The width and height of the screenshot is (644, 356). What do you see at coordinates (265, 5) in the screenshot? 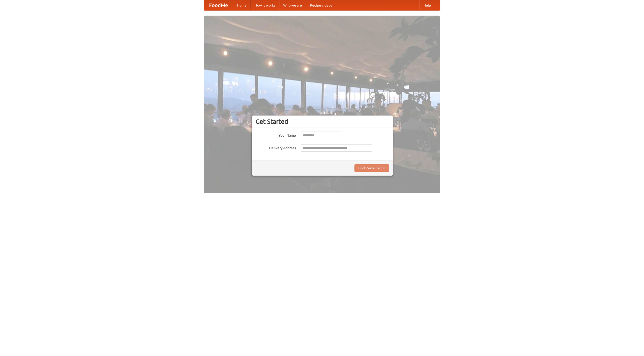
I see `a: How it works` at bounding box center [265, 5].